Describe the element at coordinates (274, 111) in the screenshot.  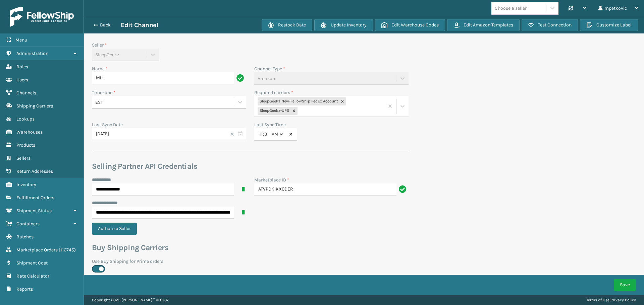
I see `div: SleepGeekz-UPS` at that location.